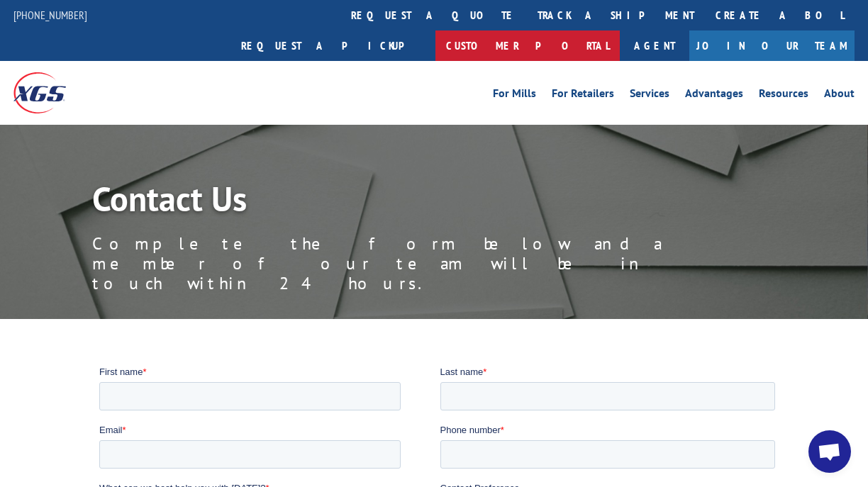 Image resolution: width=868 pixels, height=487 pixels. What do you see at coordinates (583, 96) in the screenshot?
I see `a: For Retailers` at bounding box center [583, 96].